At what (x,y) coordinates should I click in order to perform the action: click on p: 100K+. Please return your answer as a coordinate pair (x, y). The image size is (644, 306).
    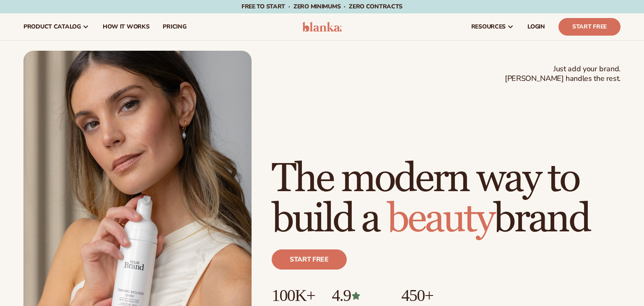
    Looking at the image, I should click on (293, 296).